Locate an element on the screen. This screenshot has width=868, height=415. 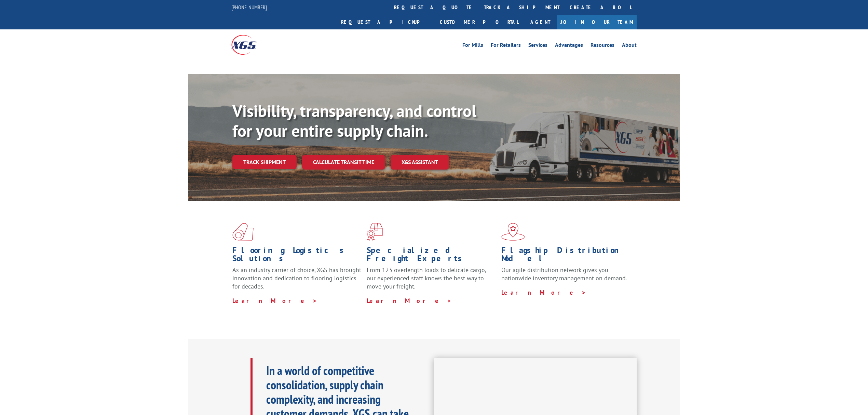
span: Our agile distribution network gives you nationwide inventory management on demand. is located at coordinates (564, 274).